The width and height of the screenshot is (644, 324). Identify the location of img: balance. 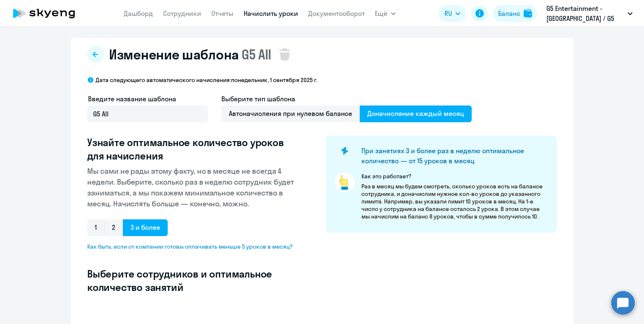
(528, 14).